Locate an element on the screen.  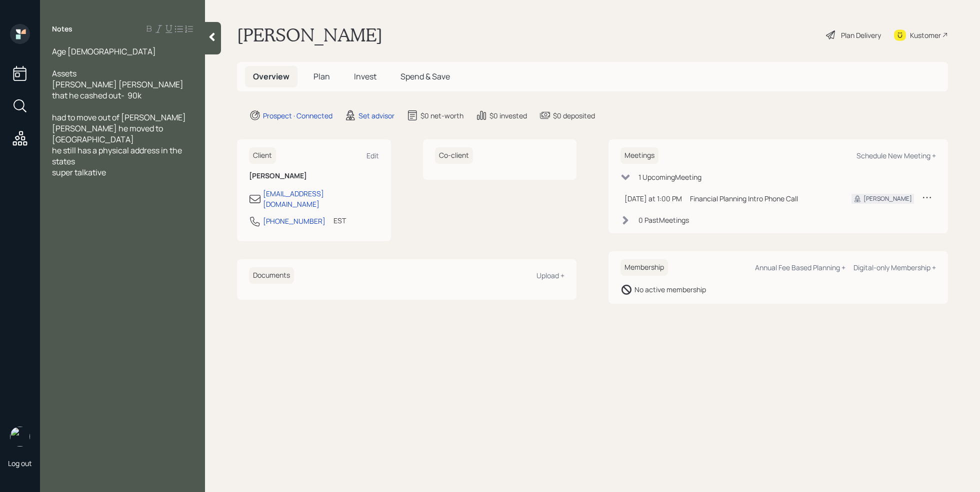
label: Notes is located at coordinates (62, 29).